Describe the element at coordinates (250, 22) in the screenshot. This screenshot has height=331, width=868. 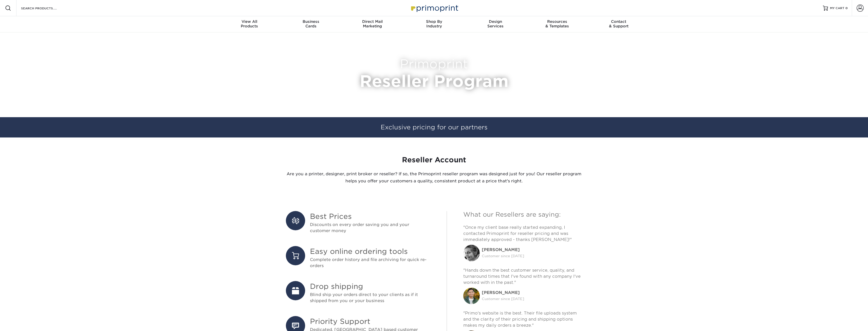
I see `span: View All` at that location.